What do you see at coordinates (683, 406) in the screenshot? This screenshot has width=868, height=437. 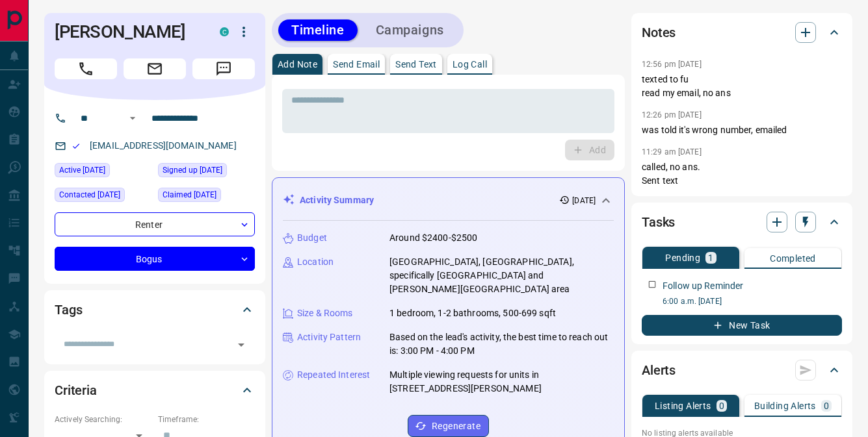 I see `p: Listing Alerts` at bounding box center [683, 406].